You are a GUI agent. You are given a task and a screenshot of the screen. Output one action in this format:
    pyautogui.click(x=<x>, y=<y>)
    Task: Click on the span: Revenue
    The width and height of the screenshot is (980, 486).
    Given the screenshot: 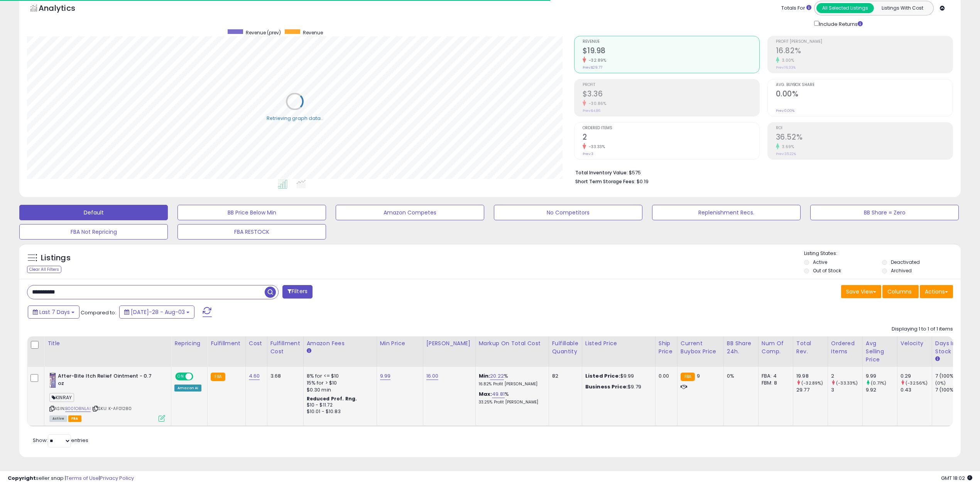 What is the action you would take?
    pyautogui.click(x=671, y=42)
    